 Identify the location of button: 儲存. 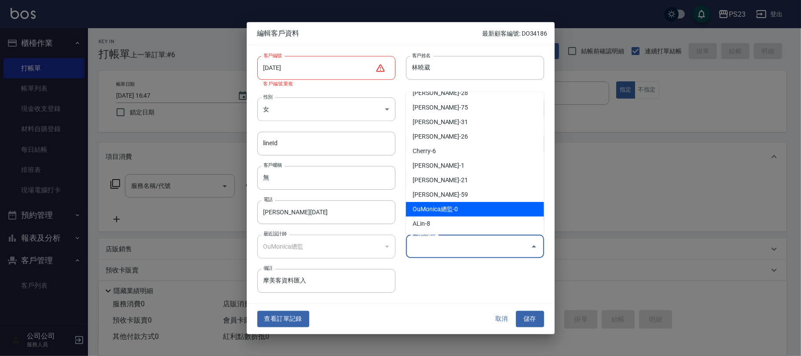
(530, 319).